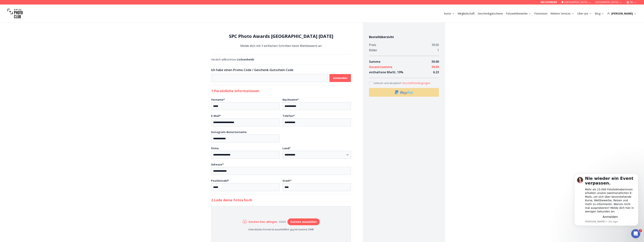  Describe the element at coordinates (519, 14) in the screenshot. I see `a: Fotowettbewerbe` at that location.